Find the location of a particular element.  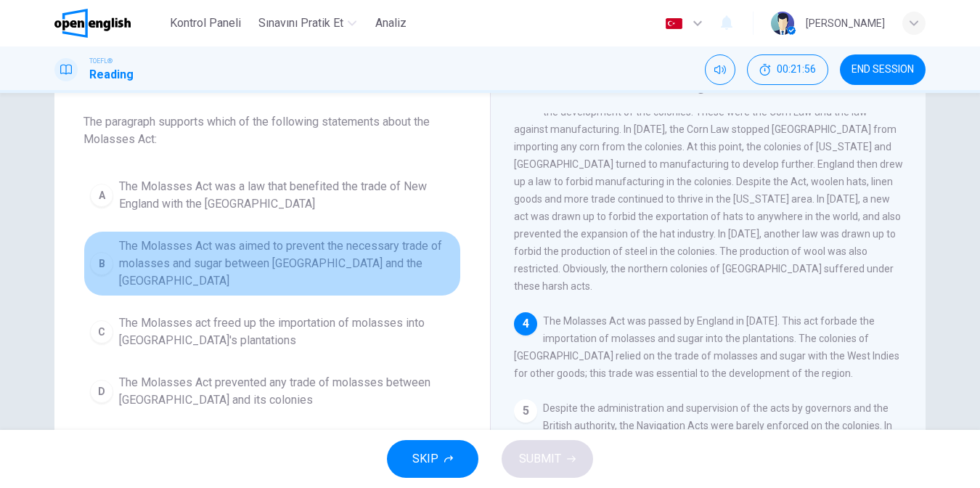

div: 5 is located at coordinates (525, 411).